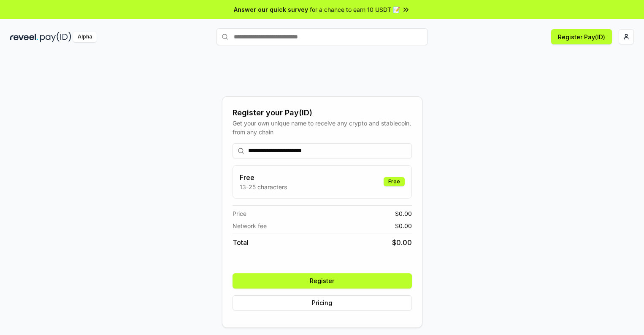 This screenshot has width=644, height=335. What do you see at coordinates (581, 37) in the screenshot?
I see `button: Register Pay(ID)` at bounding box center [581, 37].